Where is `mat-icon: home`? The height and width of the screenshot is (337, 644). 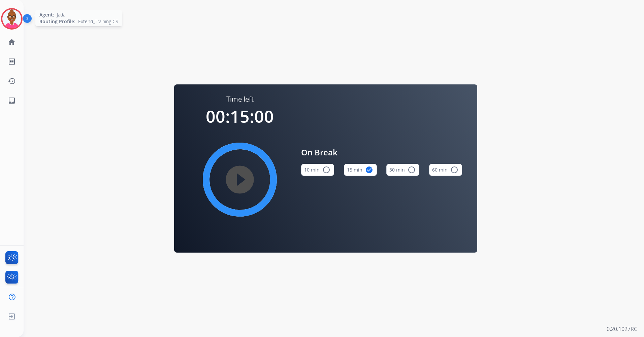
mat-icon: home is located at coordinates (12, 42).